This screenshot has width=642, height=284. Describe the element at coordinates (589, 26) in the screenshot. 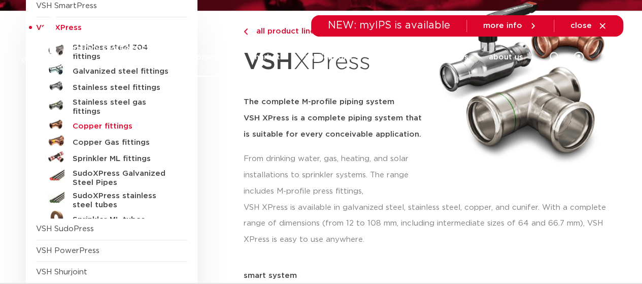

I see `a: close` at that location.